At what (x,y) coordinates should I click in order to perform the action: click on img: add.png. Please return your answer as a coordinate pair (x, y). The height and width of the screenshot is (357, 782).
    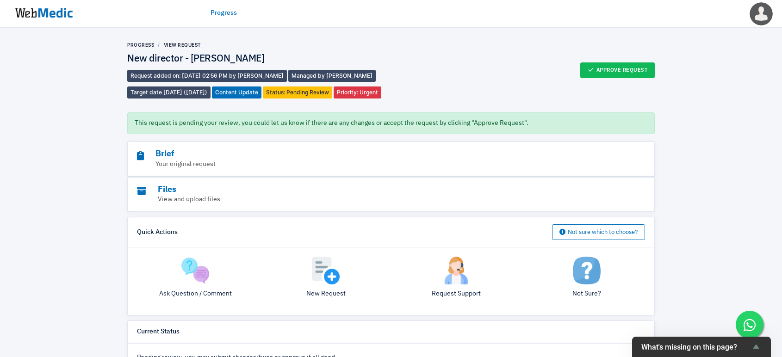
    Looking at the image, I should click on (326, 271).